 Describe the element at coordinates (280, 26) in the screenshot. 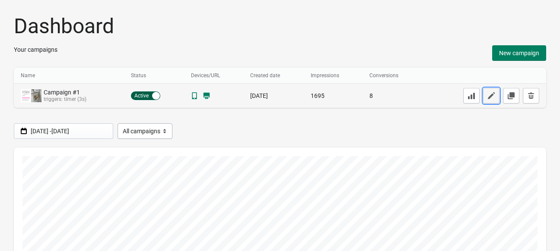

I see `h1: Dashboard` at that location.